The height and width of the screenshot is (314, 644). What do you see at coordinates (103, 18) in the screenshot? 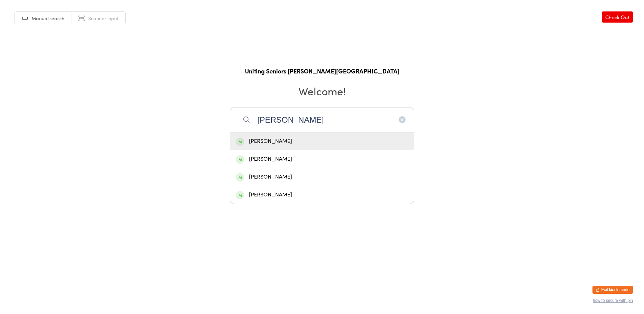
I see `span: Scanner input` at bounding box center [103, 18].